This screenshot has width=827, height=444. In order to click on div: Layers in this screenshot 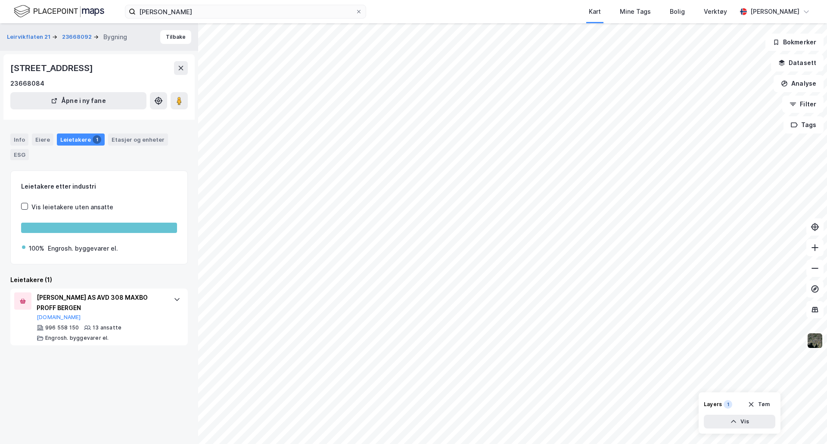, I will do `click(712, 404)`.